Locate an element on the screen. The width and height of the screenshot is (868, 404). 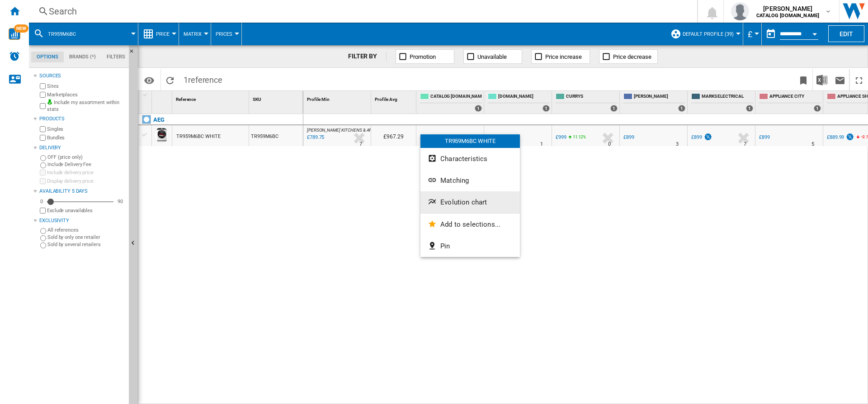
span: Evolution chart is located at coordinates (463, 202).